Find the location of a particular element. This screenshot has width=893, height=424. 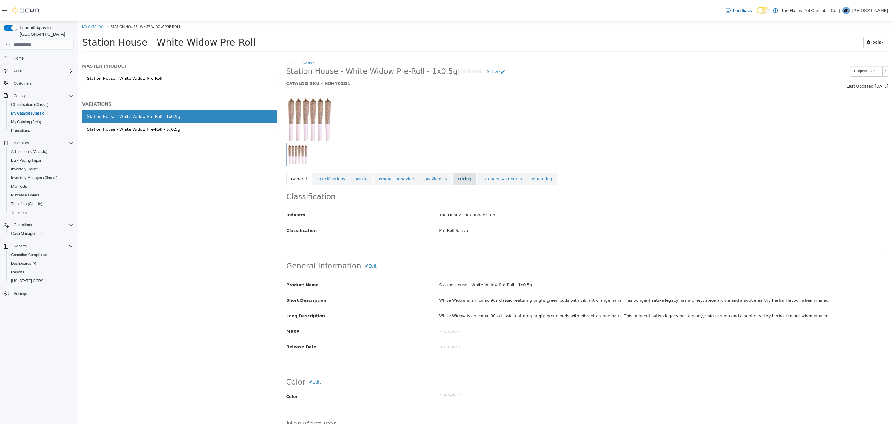

a: My Catalog is located at coordinates (15, 5).